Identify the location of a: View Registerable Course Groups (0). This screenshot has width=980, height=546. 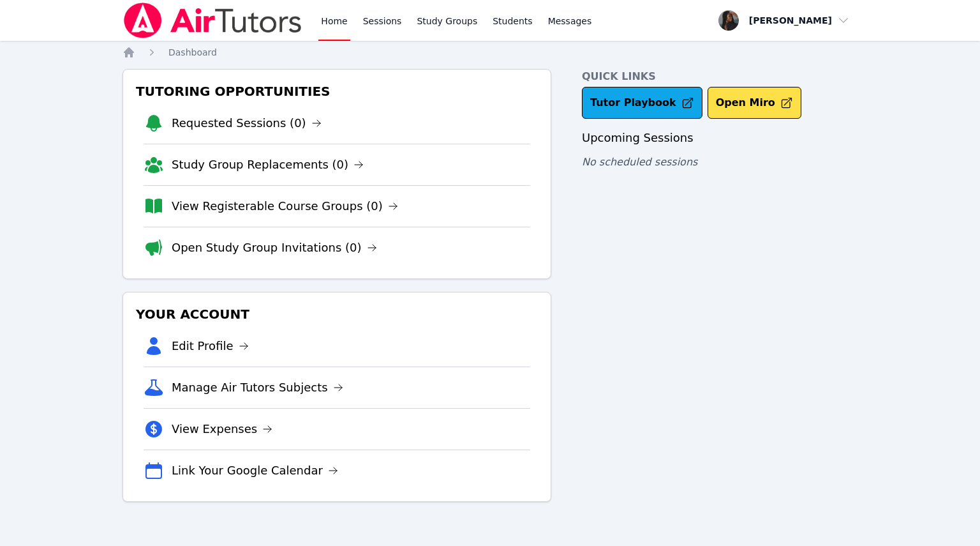
(284, 206).